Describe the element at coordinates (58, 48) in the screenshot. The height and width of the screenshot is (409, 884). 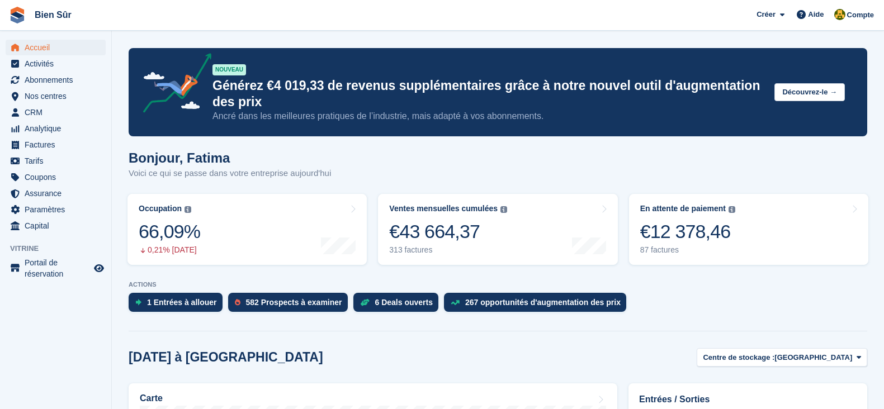
I see `span: Accueil` at that location.